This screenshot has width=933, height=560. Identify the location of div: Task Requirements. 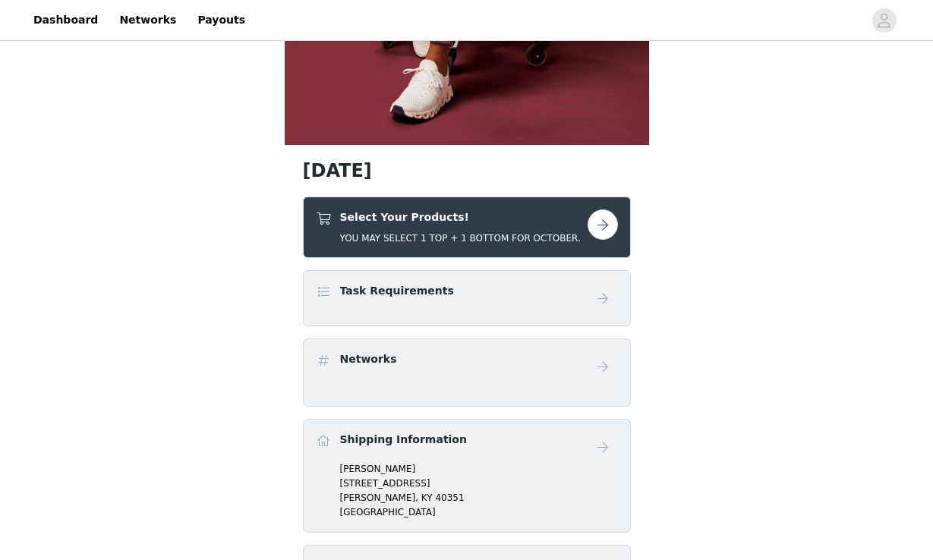
(466, 298).